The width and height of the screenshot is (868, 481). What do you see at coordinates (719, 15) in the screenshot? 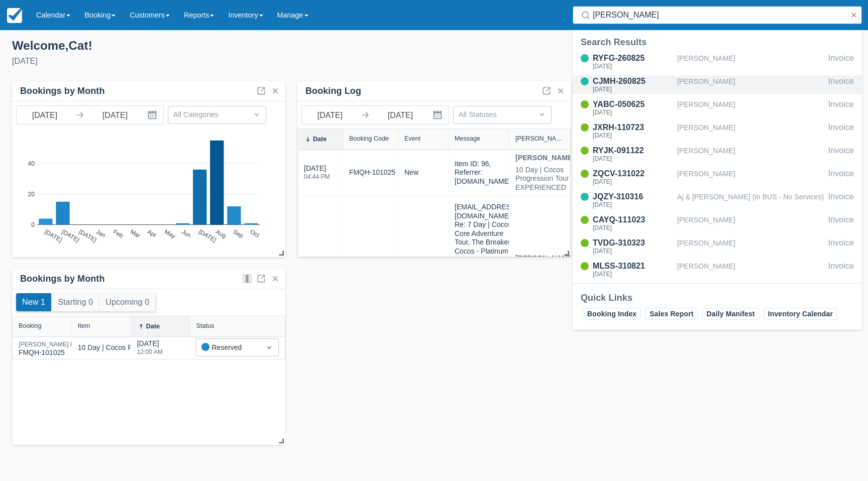
I see `input: Search ( / )` at bounding box center [719, 15].